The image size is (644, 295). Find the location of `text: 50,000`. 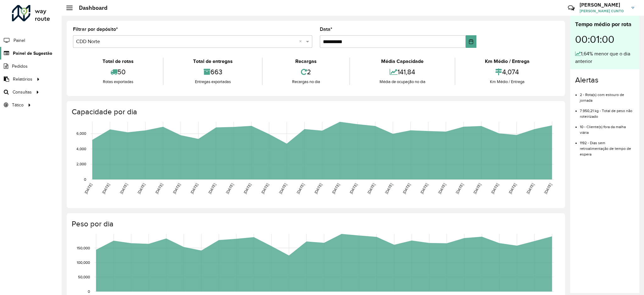

text: 50,000 is located at coordinates (84, 277).